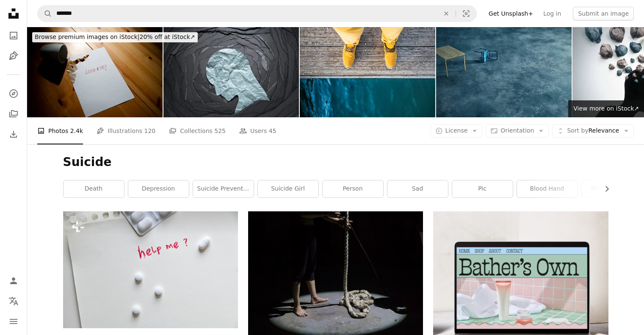  Describe the element at coordinates (126, 131) in the screenshot. I see `a: Illustrations 120` at that location.